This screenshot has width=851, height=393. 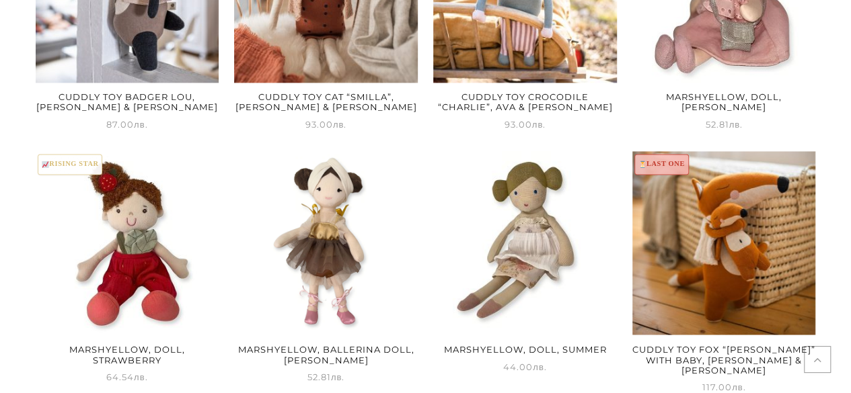 What do you see at coordinates (525, 367) in the screenshot?
I see `span: 44.00` at bounding box center [525, 367].